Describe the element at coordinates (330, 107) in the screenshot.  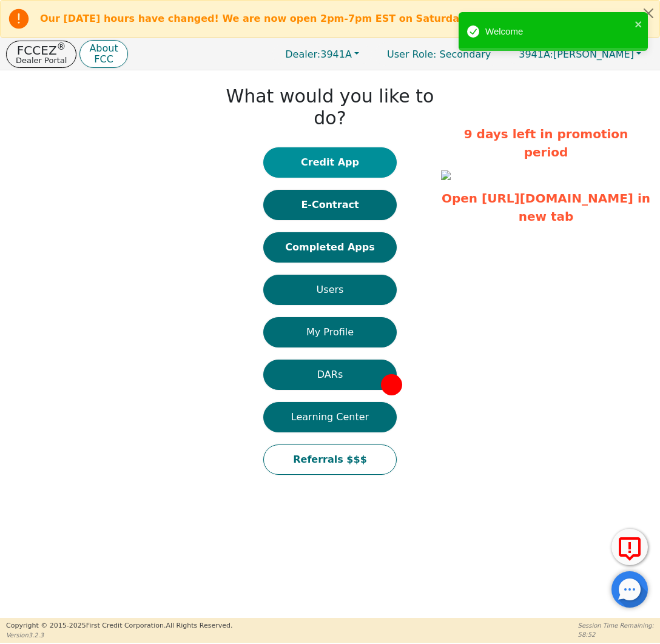
I see `h1: What would you like to do?` at that location.